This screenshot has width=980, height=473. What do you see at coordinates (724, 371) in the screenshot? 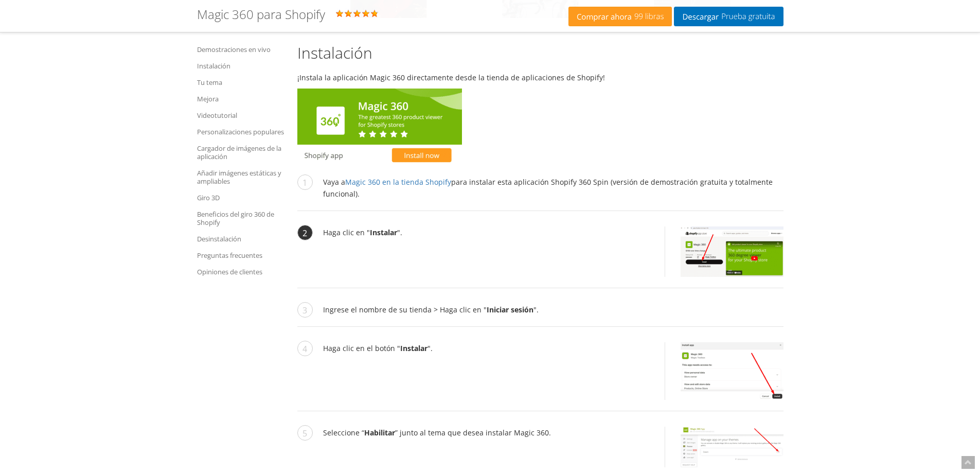
I see `a: Haga clic en Instalar` at bounding box center [724, 371].